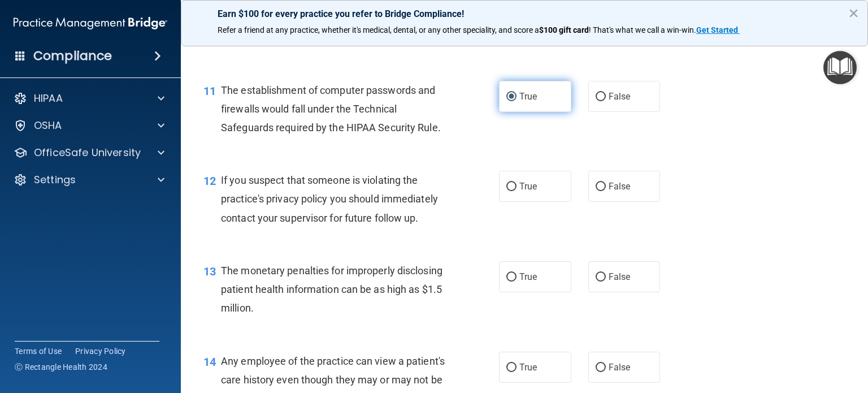 This screenshot has height=393, width=868. What do you see at coordinates (717, 30) in the screenshot?
I see `strong: Get Started` at bounding box center [717, 30].